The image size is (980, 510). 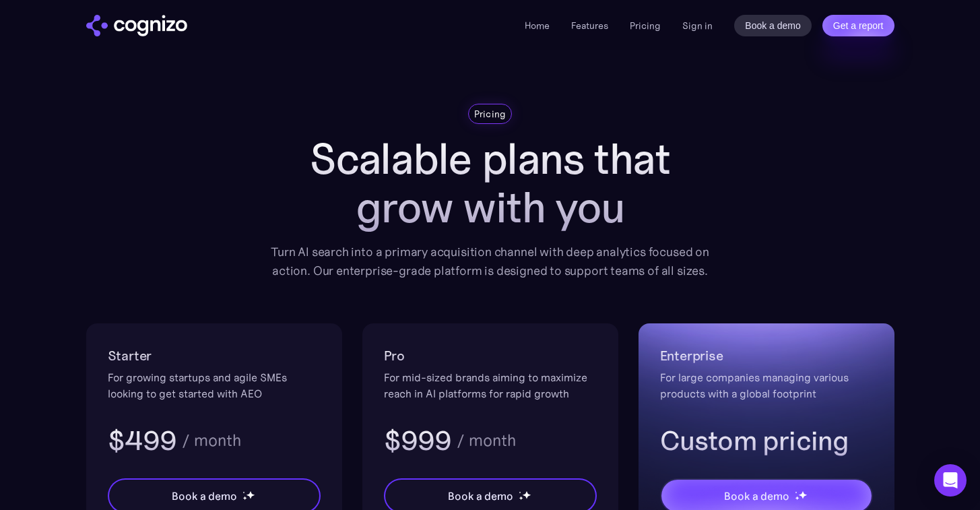 What do you see at coordinates (137, 26) in the screenshot?
I see `a: home` at bounding box center [137, 26].